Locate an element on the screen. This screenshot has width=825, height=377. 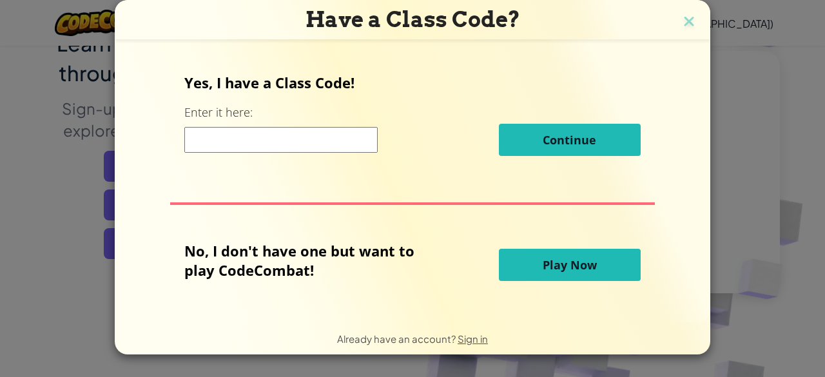
a: Sign in is located at coordinates (472, 338).